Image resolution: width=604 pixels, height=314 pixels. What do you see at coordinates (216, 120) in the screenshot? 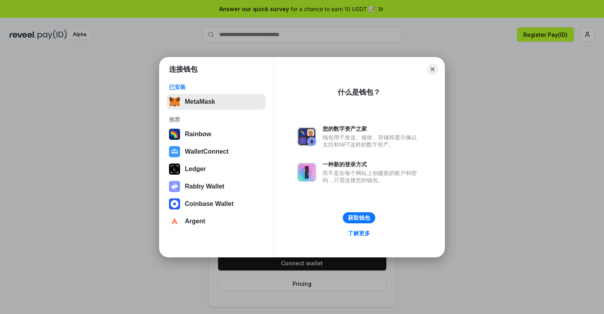
I see `div: 推荐` at bounding box center [216, 120].